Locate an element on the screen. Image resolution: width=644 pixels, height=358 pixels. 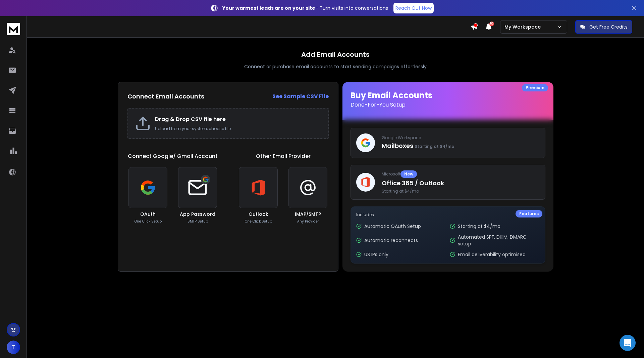
p: My Workspace is located at coordinates (524, 27).